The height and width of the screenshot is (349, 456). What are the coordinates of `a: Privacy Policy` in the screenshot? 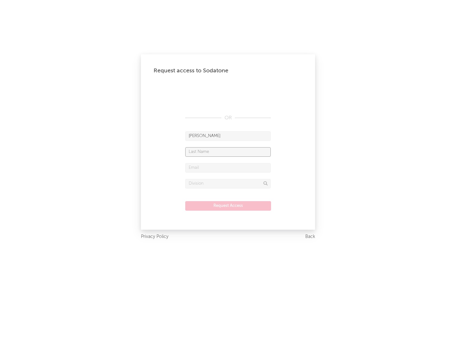 It's located at (155, 236).